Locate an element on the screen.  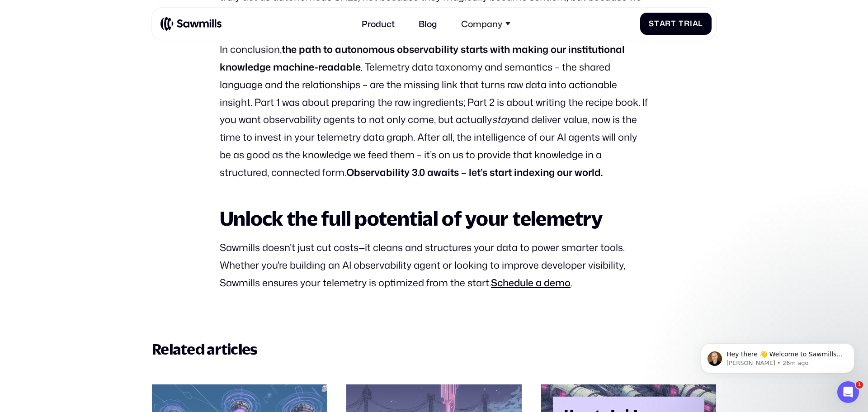
a: StartTrial is located at coordinates (676, 23).